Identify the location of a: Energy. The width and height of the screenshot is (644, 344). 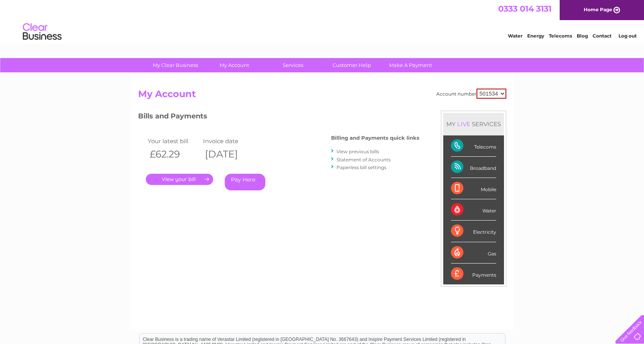
(535, 36).